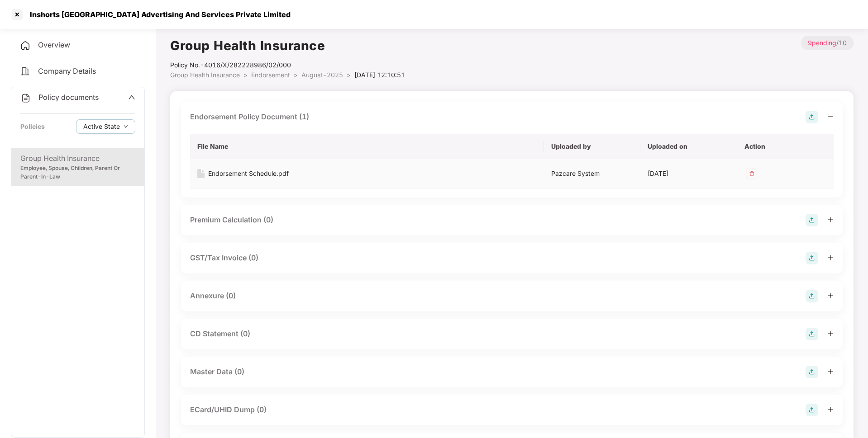 Image resolution: width=868 pixels, height=438 pixels. Describe the element at coordinates (132, 97) in the screenshot. I see `span: up` at that location.